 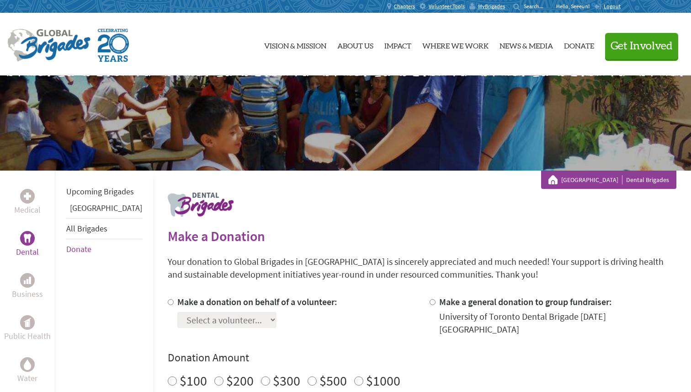 What do you see at coordinates (27, 244) in the screenshot?
I see `a: DentalDental` at bounding box center [27, 244].